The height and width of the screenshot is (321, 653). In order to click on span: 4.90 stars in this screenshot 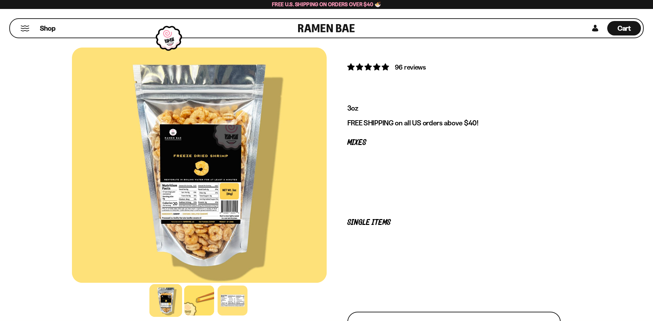, I will do `click(369, 67)`.